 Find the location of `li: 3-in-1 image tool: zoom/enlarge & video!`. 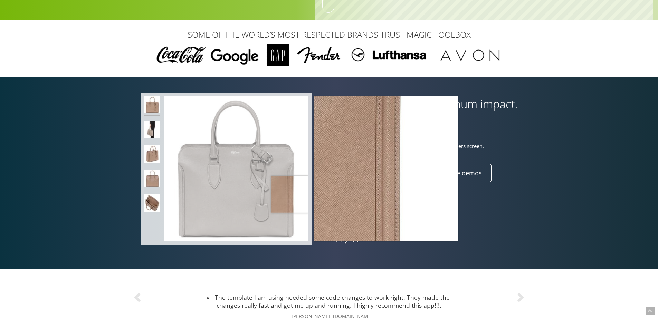

li: 3-in-1 image tool: zoom/enlarge & video! is located at coordinates (441, 136).